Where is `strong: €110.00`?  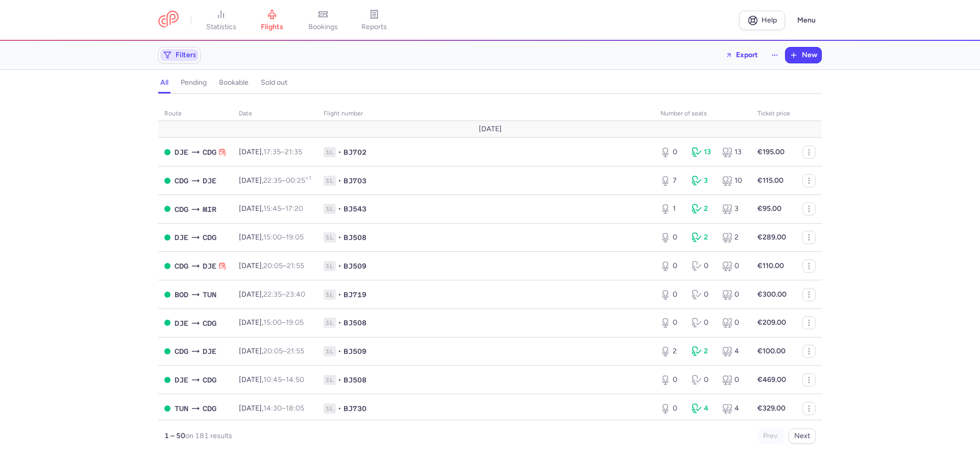
strong: €110.00 is located at coordinates (771, 265).